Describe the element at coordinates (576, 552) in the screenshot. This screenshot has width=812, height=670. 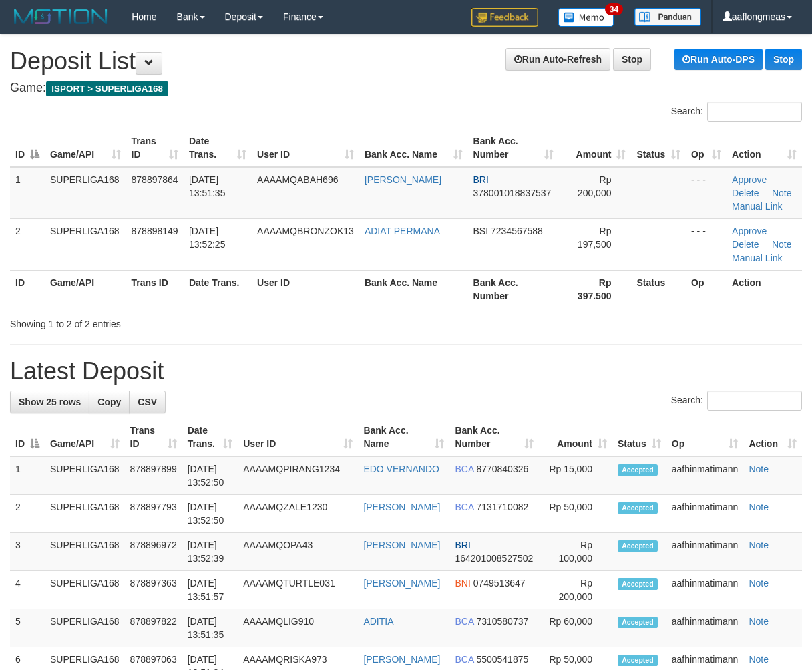
I see `td: Rp 100,000` at that location.